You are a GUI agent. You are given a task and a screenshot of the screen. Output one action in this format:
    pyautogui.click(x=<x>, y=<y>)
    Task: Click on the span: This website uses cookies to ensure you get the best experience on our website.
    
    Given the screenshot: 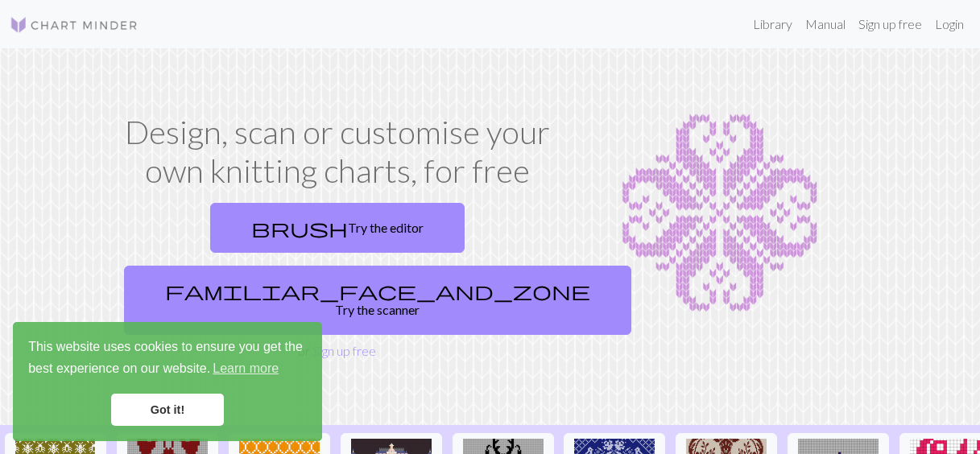 What is the action you would take?
    pyautogui.click(x=168, y=359)
    